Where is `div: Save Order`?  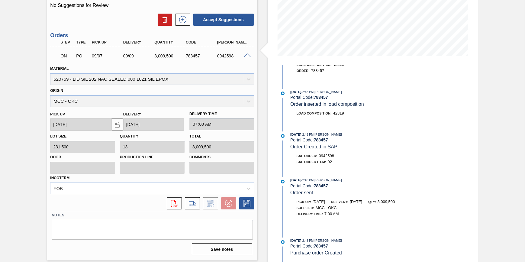 div: Save Order is located at coordinates (245, 203).